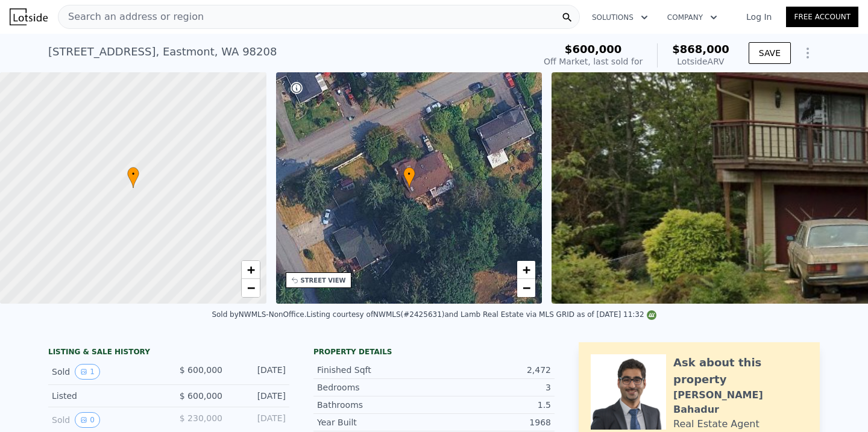 This screenshot has height=432, width=868. I want to click on div: Property details, so click(434, 352).